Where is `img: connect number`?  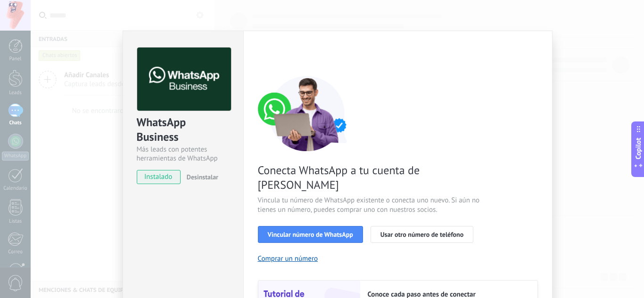
img: connect number is located at coordinates (307, 114).